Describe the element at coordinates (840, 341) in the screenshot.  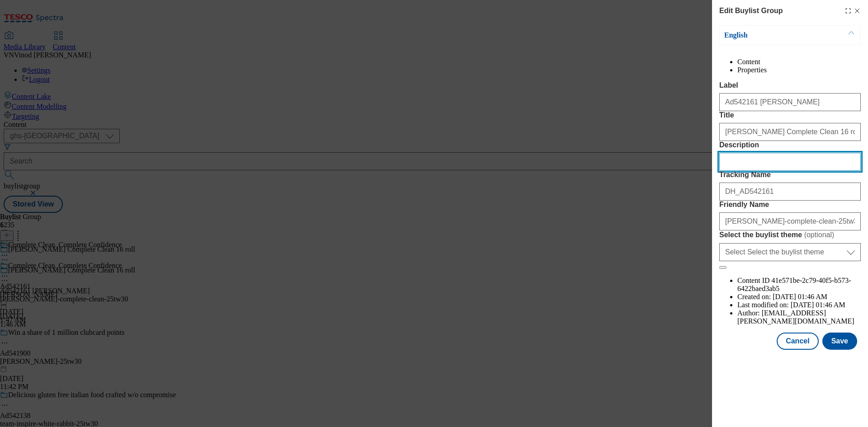
I see `button: Save` at that location.